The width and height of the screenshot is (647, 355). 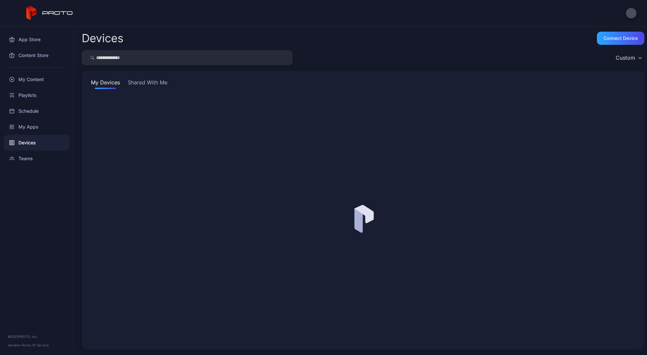 I want to click on a: Schedule, so click(x=37, y=111).